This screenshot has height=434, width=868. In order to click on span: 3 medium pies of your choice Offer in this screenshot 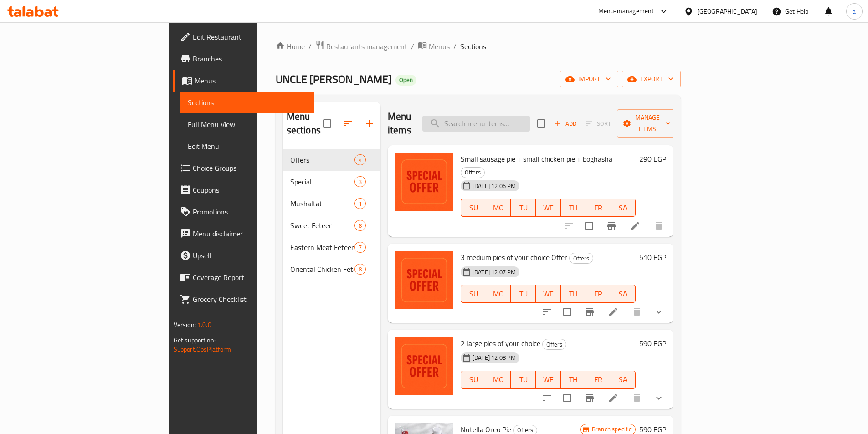, I will do `click(514, 257)`.